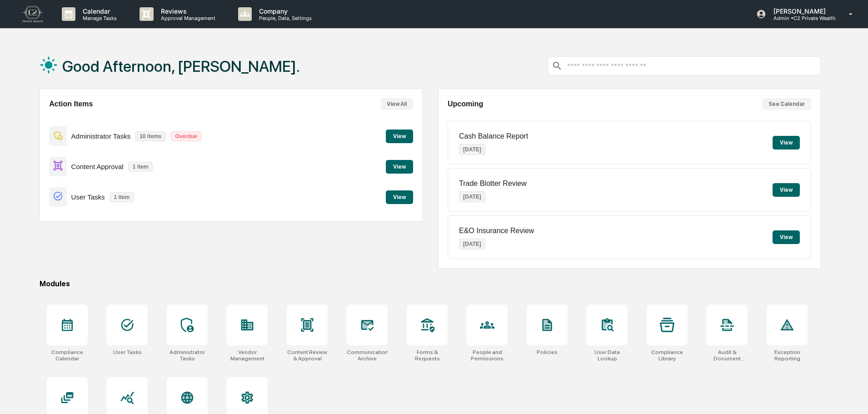  What do you see at coordinates (788, 356) in the screenshot?
I see `div: Exception Reporting` at bounding box center [788, 356].